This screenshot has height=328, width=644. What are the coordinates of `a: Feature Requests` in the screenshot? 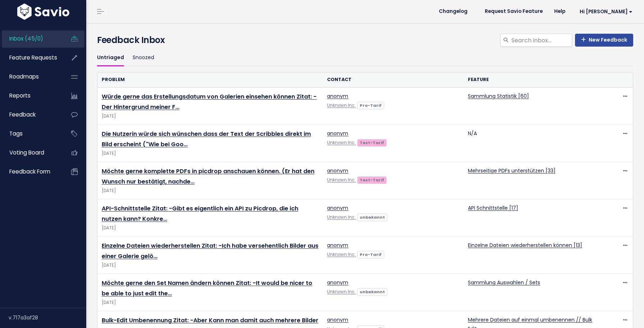 It's located at (31, 58).